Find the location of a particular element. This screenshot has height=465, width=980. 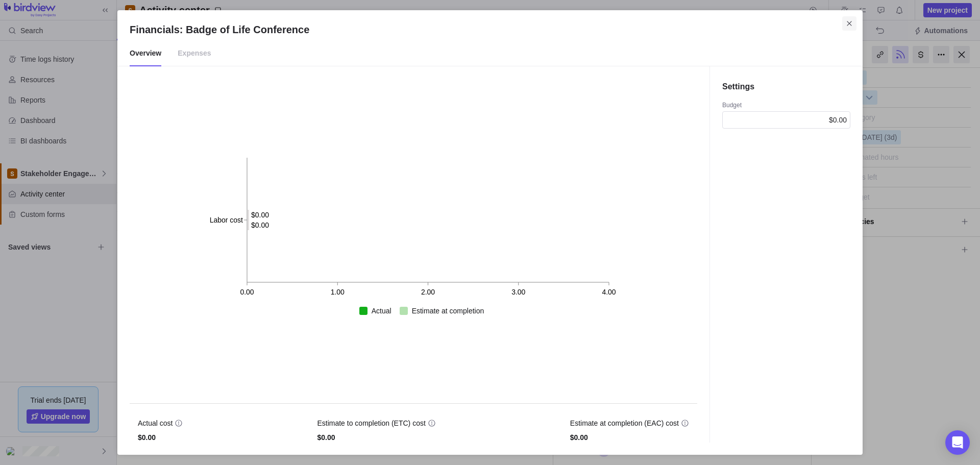

span: Estimate at completion is located at coordinates (448, 311).